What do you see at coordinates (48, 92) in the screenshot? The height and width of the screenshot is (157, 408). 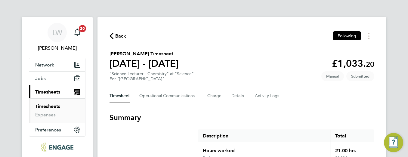 I see `span: Timesheets` at bounding box center [48, 92].